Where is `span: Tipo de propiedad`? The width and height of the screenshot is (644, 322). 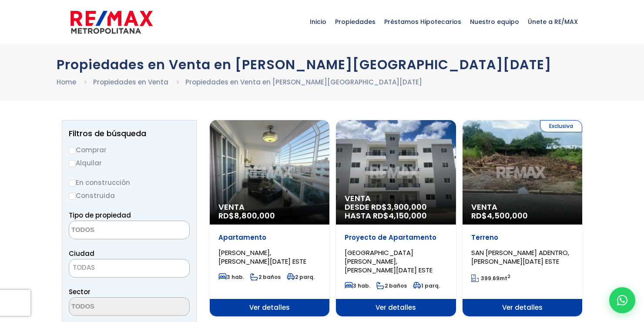
span: Tipo de propiedad is located at coordinates (100, 215).